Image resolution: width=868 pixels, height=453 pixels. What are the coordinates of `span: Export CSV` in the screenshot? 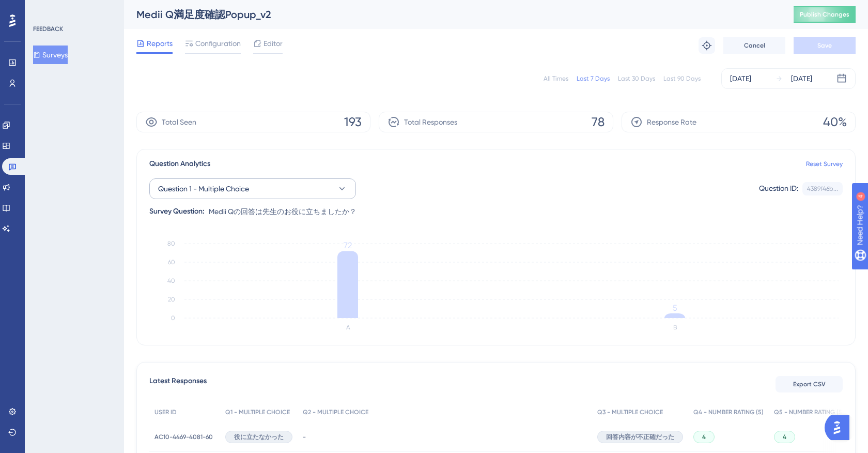 It's located at (809, 384).